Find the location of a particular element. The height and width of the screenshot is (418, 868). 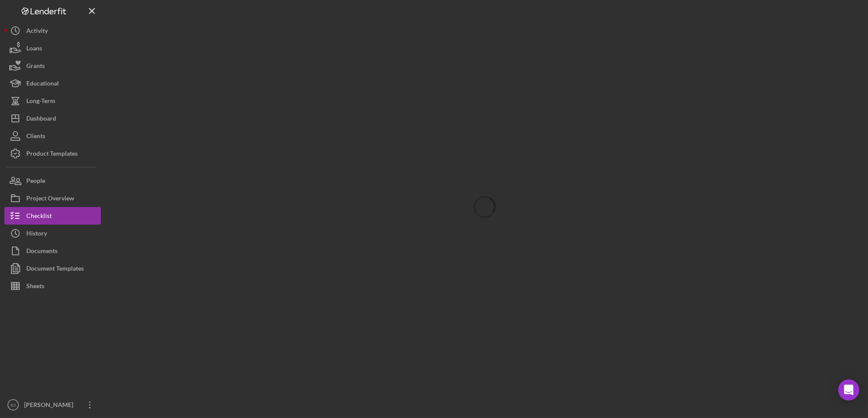

div: Long-Term is located at coordinates (40, 102).